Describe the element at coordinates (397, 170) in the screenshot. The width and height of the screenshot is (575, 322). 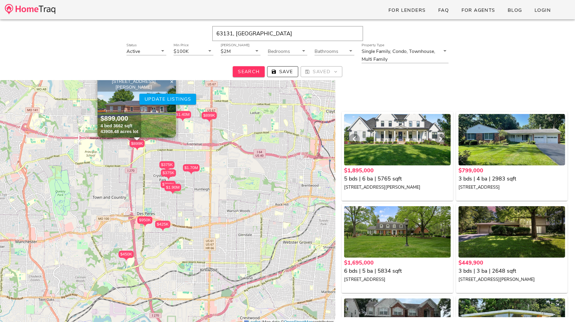
I see `div: $1,895,000` at that location.